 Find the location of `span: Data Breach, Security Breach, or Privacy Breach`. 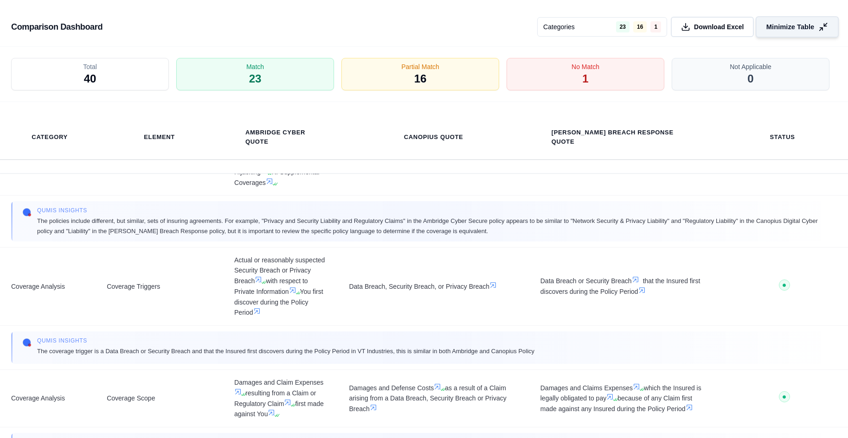

span: Data Breach, Security Breach, or Privacy Breach is located at coordinates (433, 287).